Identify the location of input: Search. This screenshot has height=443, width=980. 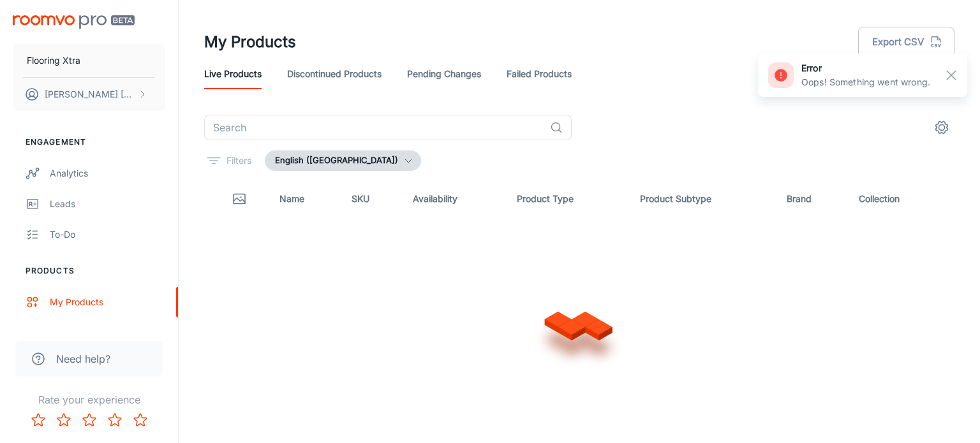
(374, 127).